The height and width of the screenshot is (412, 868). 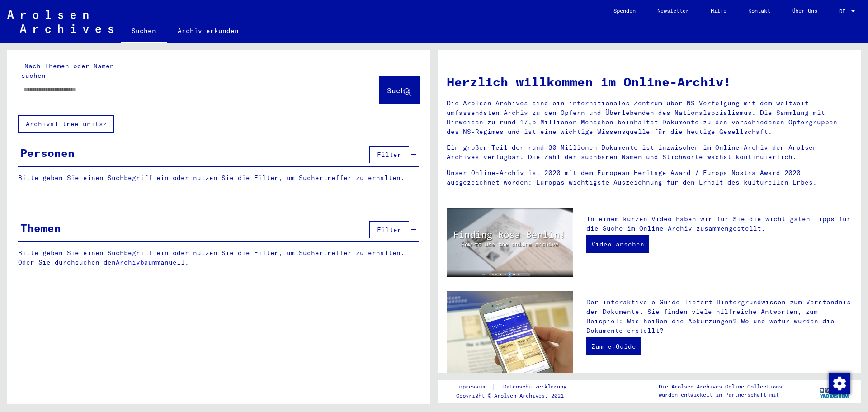 I want to click on p: Ein großer Teil der rund 30 Millionen Dokumente ist inzwischen im Online-Archiv der Arolsen Archi..., so click(x=649, y=152).